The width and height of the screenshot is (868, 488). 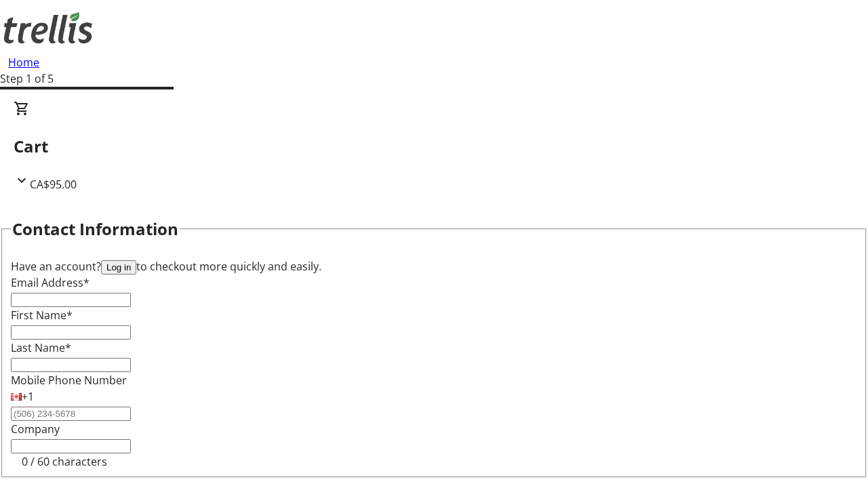 What do you see at coordinates (434, 146) in the screenshot?
I see `h2: Cart` at bounding box center [434, 146].